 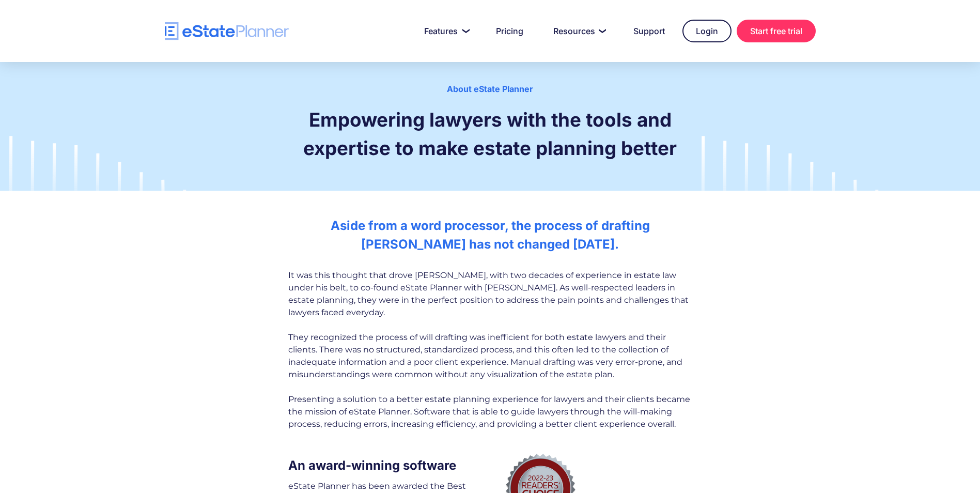 What do you see at coordinates (706, 31) in the screenshot?
I see `a: Login` at bounding box center [706, 31].